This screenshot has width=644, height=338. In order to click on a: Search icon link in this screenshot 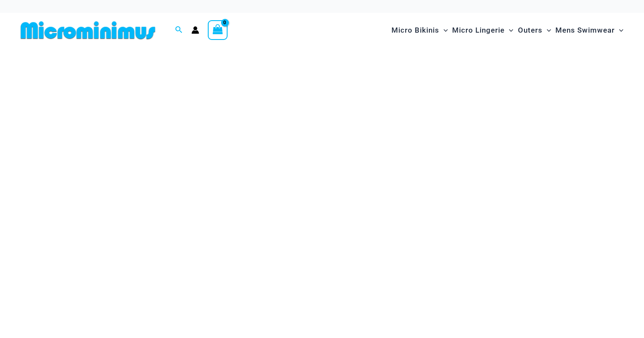, I will do `click(179, 30)`.